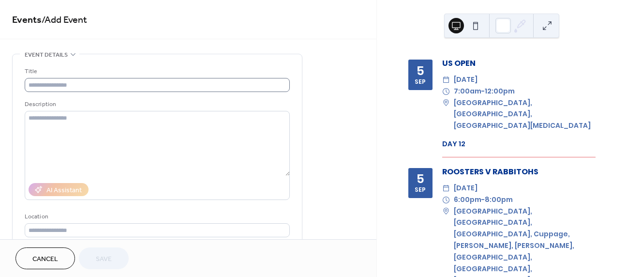 This screenshot has height=277, width=627. What do you see at coordinates (27, 20) in the screenshot?
I see `a: Events` at bounding box center [27, 20].